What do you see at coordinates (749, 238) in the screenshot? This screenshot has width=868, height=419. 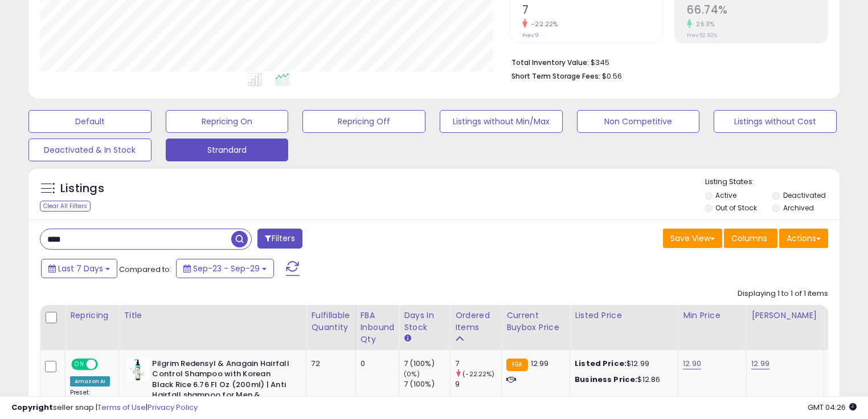 I see `span: Columns` at bounding box center [749, 238].